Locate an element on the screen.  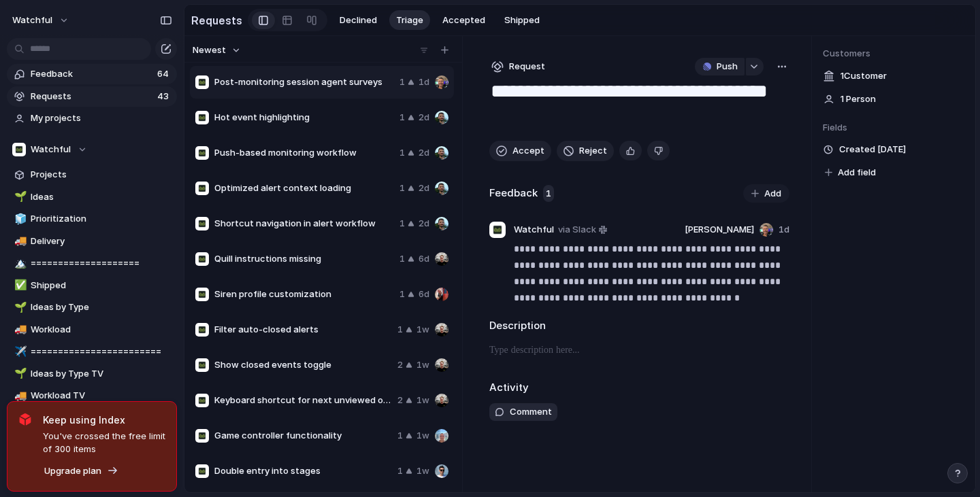
span: 2d is located at coordinates (424, 153).